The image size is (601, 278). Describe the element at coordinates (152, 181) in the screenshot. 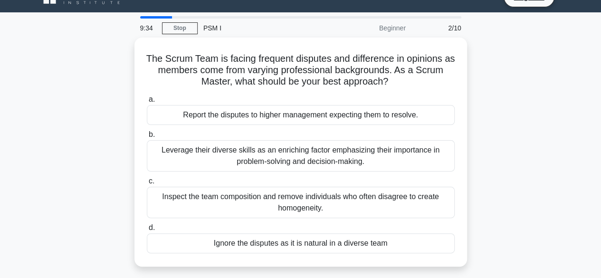

I see `span: c.` at that location.